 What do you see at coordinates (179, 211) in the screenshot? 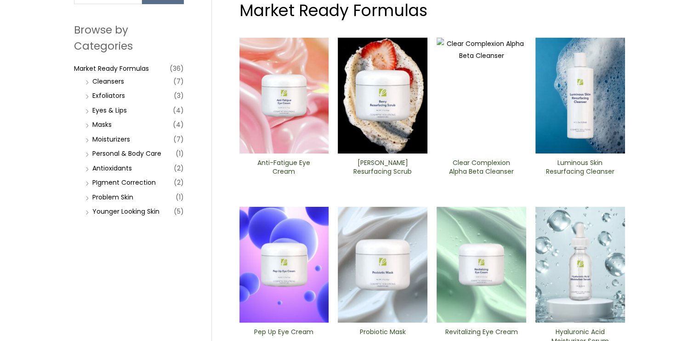
I see `span: (5)` at bounding box center [179, 211].